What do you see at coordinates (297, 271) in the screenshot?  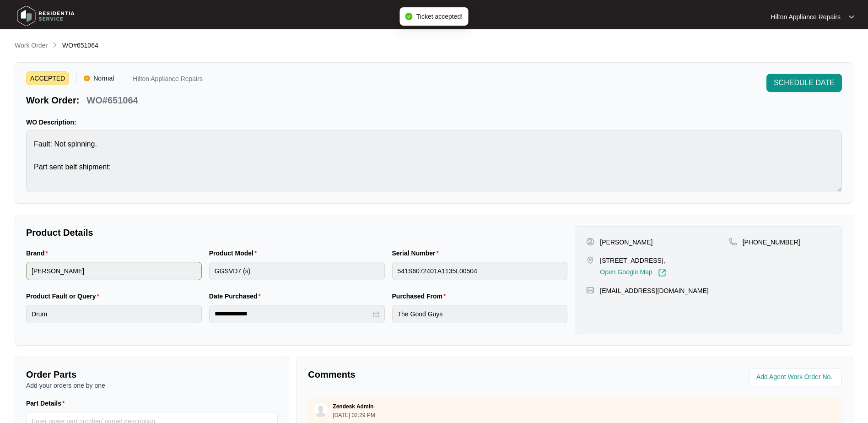 I see `input: Product Model` at bounding box center [297, 271].